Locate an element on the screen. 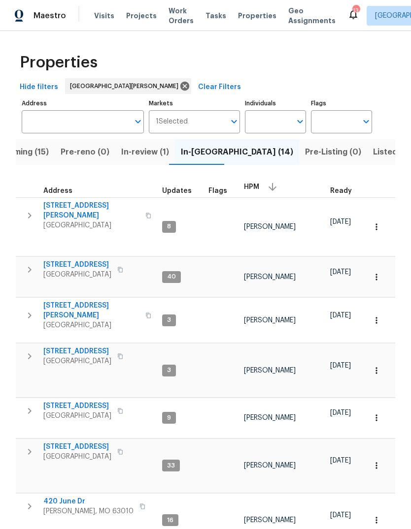 This screenshot has height=529, width=411. span: Pre-Listing (0) is located at coordinates (333, 152).